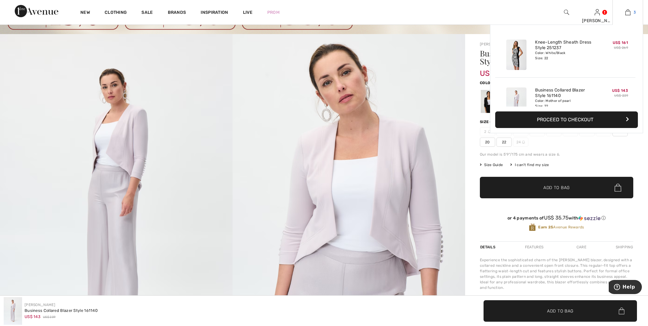 This screenshot has height=326, width=648. I want to click on img: Sezzle, so click(590, 218).